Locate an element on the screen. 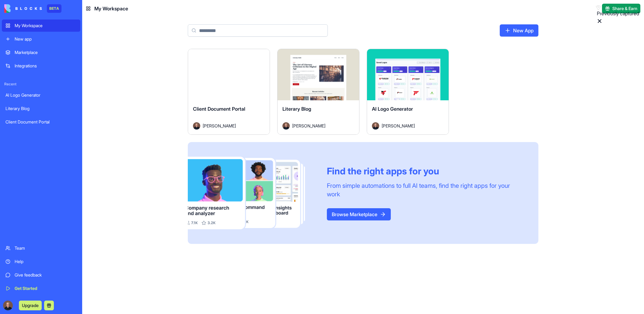 This screenshot has height=314, width=644. a: Marketplace is located at coordinates (41, 52).